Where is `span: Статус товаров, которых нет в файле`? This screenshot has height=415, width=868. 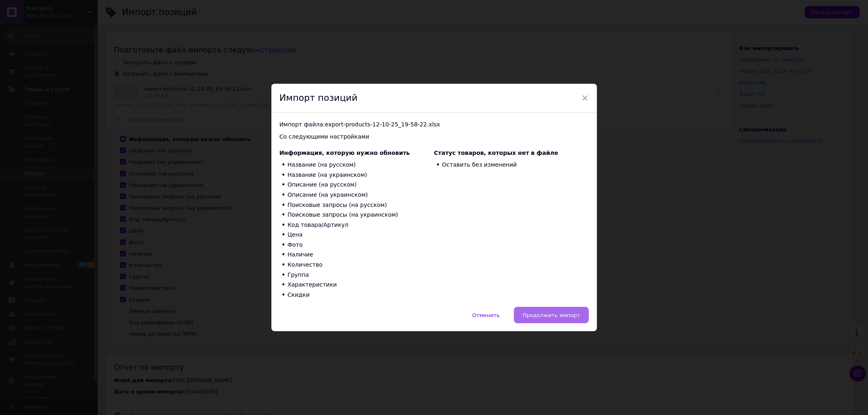
span: Статус товаров, которых нет в файле is located at coordinates (496, 153).